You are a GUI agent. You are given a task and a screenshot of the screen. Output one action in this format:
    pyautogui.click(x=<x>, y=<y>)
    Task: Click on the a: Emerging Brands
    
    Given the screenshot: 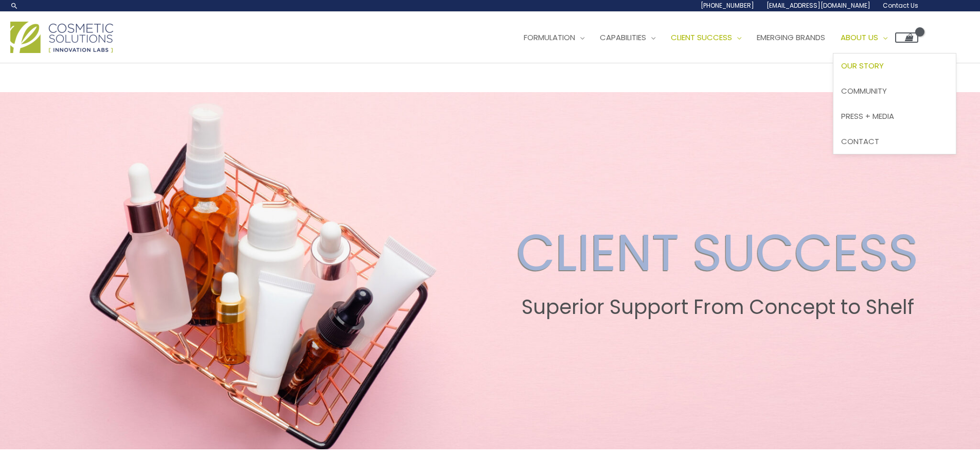 What is the action you would take?
    pyautogui.click(x=791, y=38)
    